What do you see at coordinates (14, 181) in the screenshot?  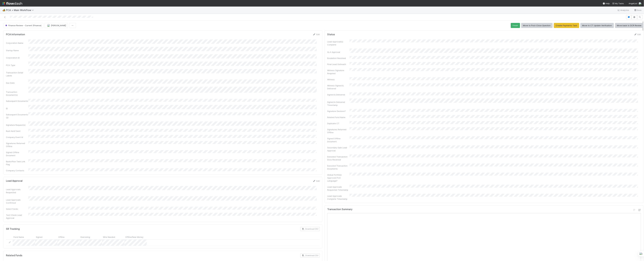 I see `h5: Lead Approval` at bounding box center [14, 181].